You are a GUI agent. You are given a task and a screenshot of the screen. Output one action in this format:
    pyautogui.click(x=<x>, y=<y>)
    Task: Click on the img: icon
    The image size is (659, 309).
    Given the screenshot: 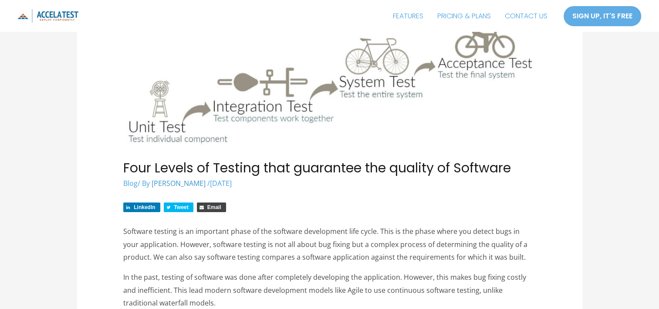 What is the action you would take?
    pyautogui.click(x=48, y=16)
    